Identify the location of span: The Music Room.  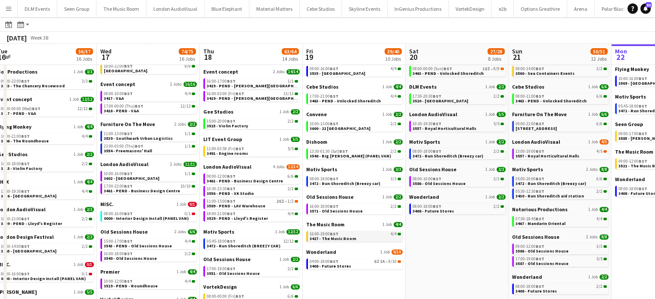
(634, 152).